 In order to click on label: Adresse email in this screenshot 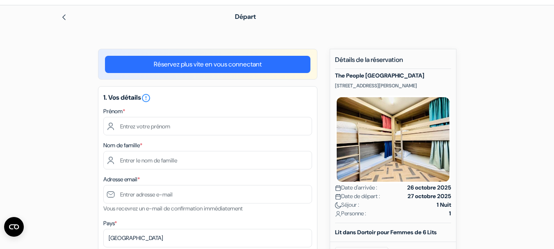, I will do `click(121, 179)`.